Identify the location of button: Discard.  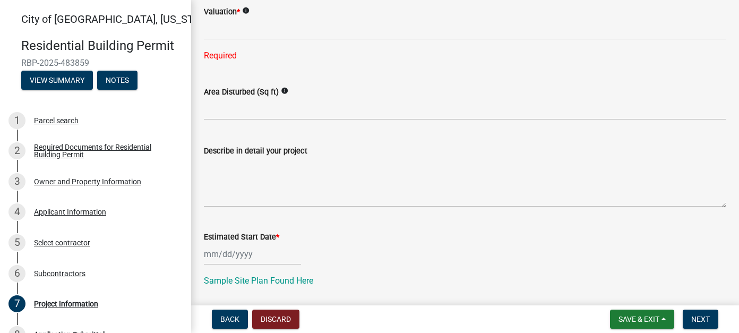
(276, 319).